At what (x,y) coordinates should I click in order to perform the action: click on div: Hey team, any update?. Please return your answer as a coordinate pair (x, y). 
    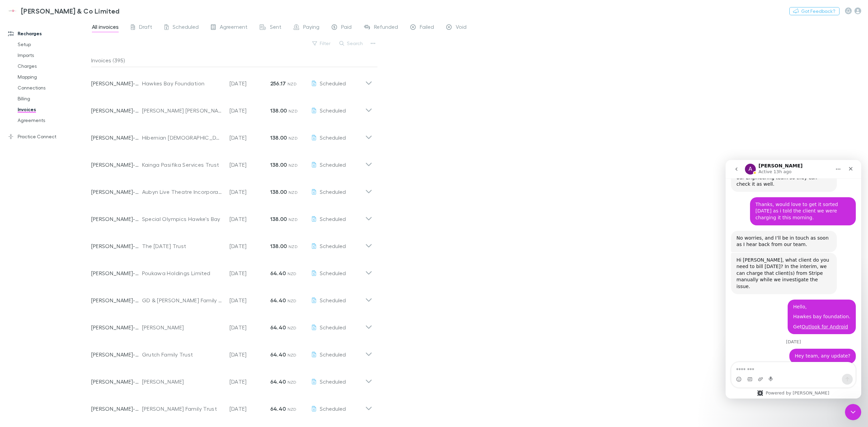
    Looking at the image, I should click on (97, 196).